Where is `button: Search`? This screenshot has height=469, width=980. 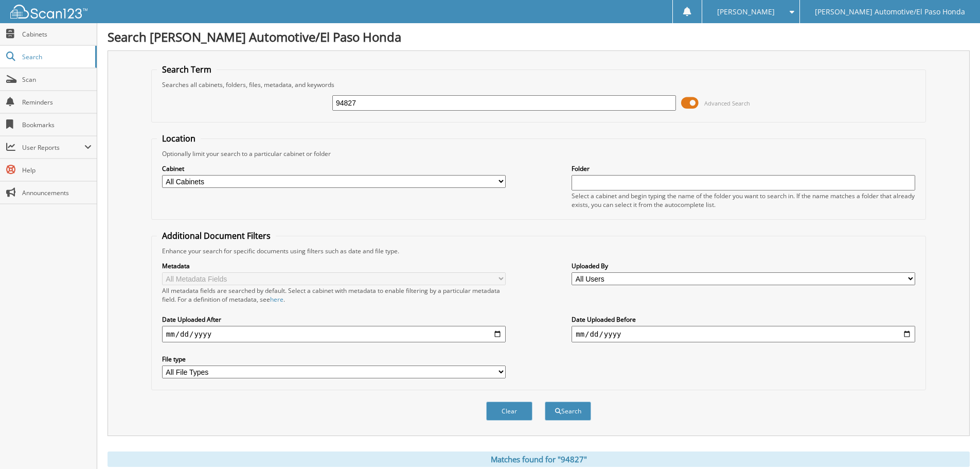
button: Search is located at coordinates (568, 411).